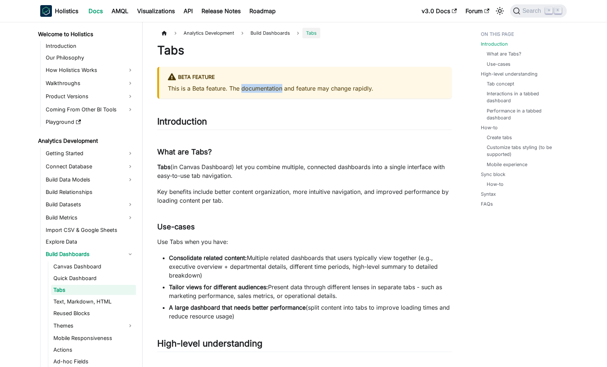 The image size is (607, 367). I want to click on a: AMQL, so click(120, 11).